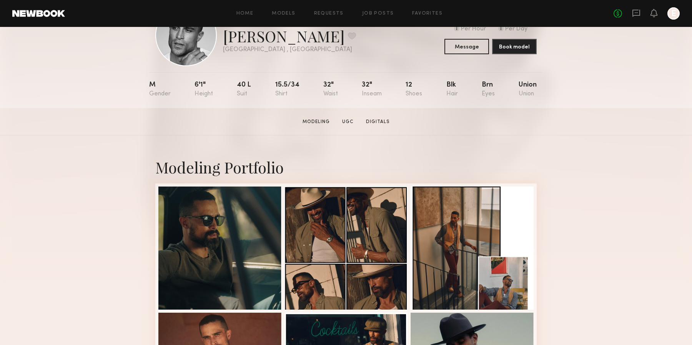 Image resolution: width=692 pixels, height=345 pixels. What do you see at coordinates (427, 13) in the screenshot?
I see `a: Favorites` at bounding box center [427, 13].